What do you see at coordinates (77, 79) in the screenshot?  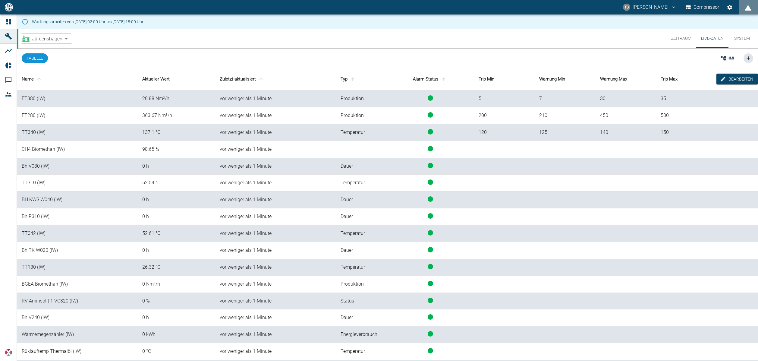 I see `th: Name` at bounding box center [77, 79].